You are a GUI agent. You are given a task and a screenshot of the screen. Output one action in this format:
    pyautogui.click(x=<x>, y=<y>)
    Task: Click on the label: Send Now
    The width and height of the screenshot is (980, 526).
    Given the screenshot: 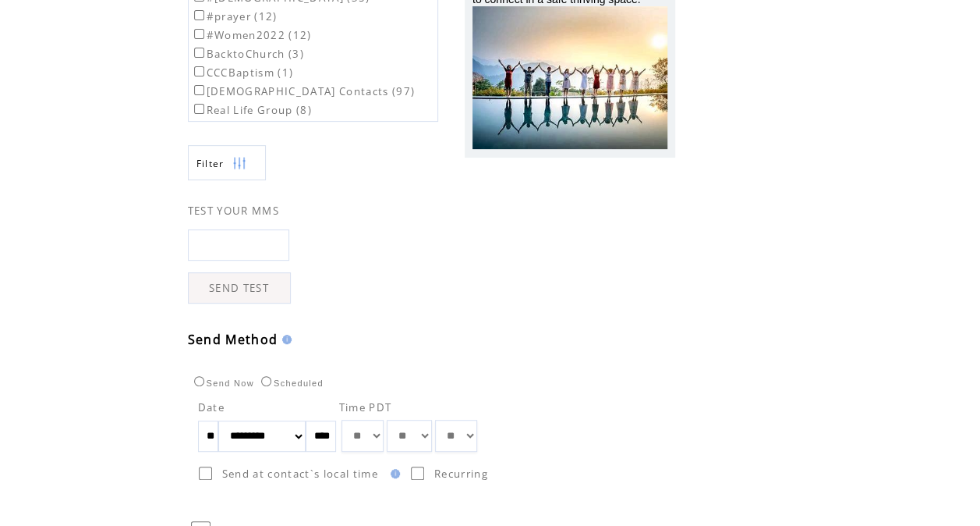 What is the action you would take?
    pyautogui.click(x=222, y=383)
    